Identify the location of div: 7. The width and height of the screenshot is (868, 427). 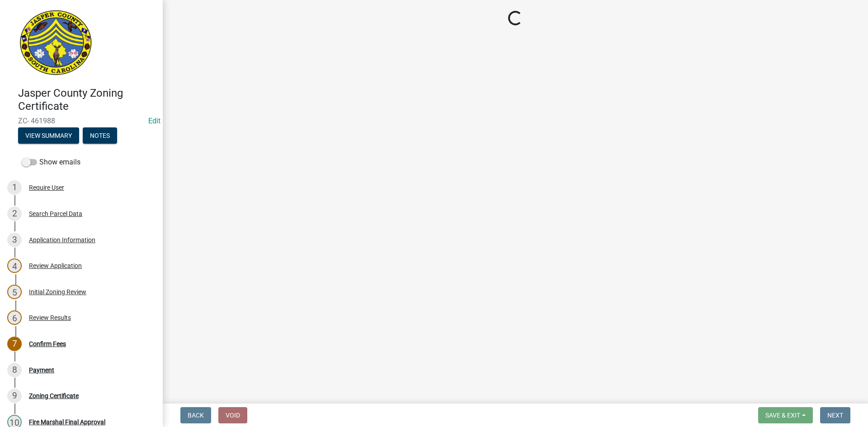
(15, 343).